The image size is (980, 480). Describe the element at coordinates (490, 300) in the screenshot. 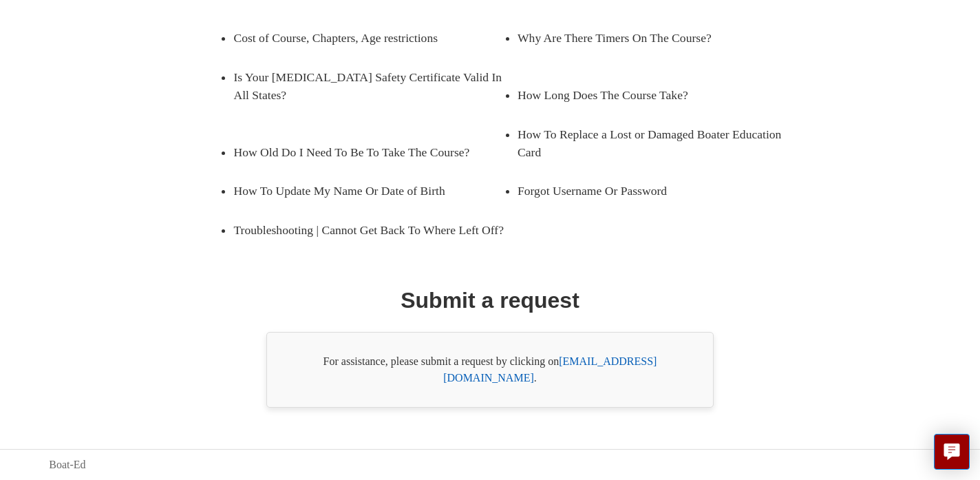

I see `h1: Submit a request` at that location.